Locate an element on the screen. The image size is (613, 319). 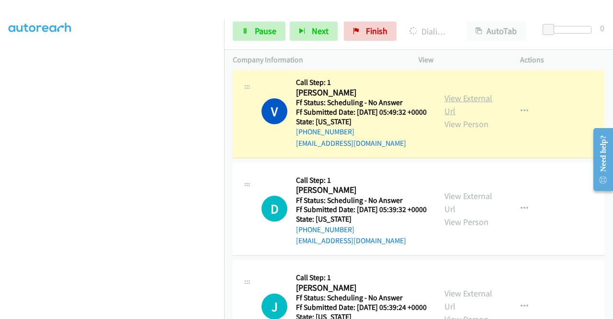
h1: D is located at coordinates (274, 208).